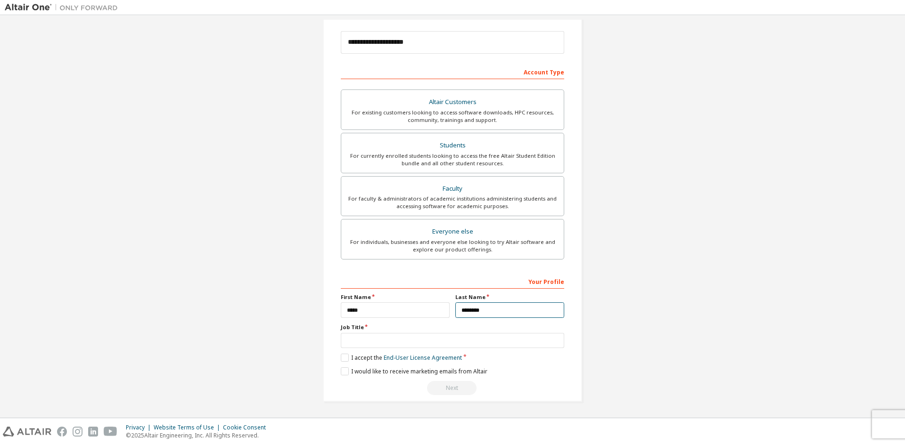  I want to click on div: Cookie Consent, so click(247, 428).